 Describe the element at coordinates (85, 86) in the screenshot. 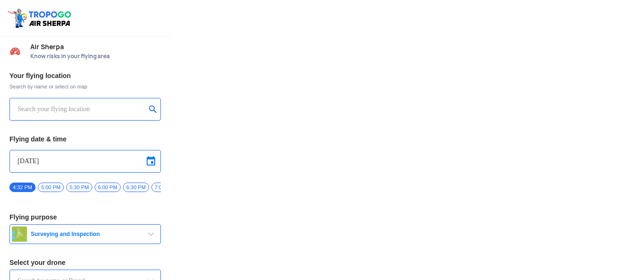

I see `span: Search by name or select on map` at that location.